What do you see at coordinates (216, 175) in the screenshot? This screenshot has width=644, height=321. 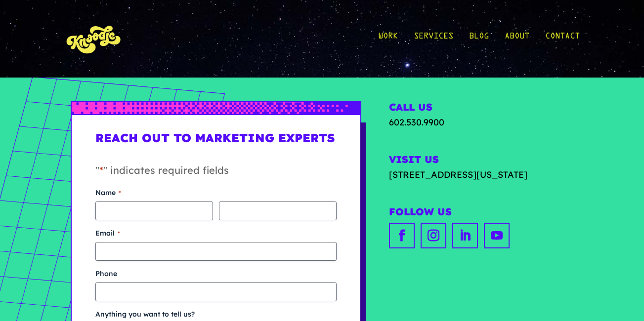 I see `p: " " indicates required fields` at bounding box center [216, 175].